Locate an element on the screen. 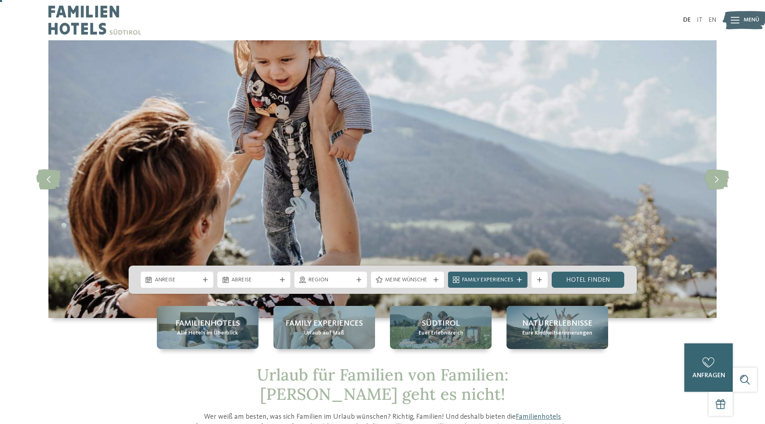  span: Anreise is located at coordinates (177, 280).